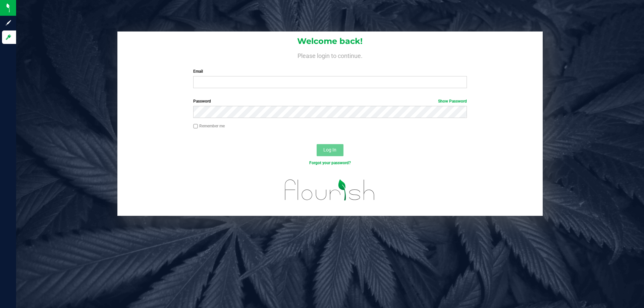 This screenshot has height=308, width=644. Describe the element at coordinates (8, 37) in the screenshot. I see `inline-svg: Log in` at that location.